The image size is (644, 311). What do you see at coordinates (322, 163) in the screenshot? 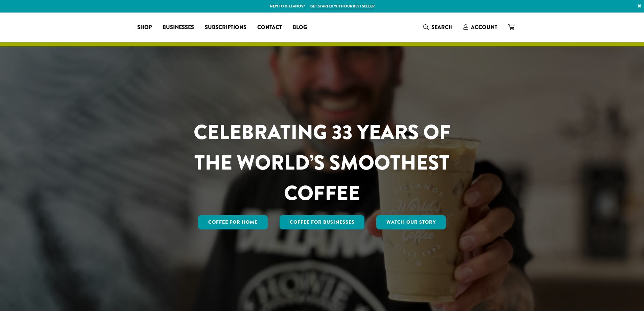
I see `h1: CELEBRATING 33 YEARS OF THE WORLD’S SMOOTHEST COFFEE` at bounding box center [322, 163].